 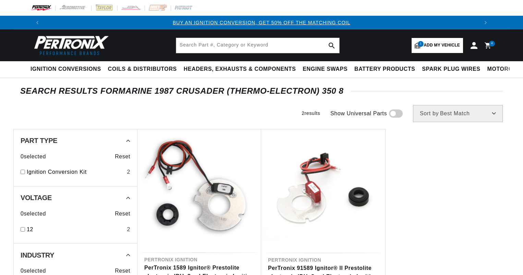 What do you see at coordinates (240, 69) in the screenshot?
I see `span: Headers, Exhausts & Components` at bounding box center [240, 69].